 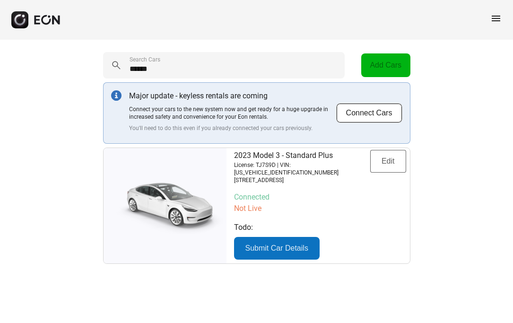 I want to click on img: info, so click(x=116, y=95).